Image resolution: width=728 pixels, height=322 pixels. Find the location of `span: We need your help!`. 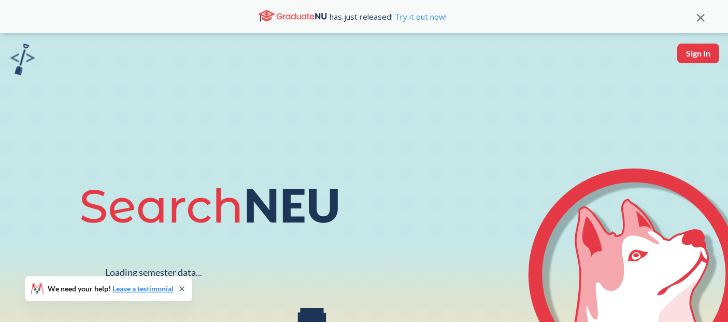

span: We need your help! is located at coordinates (110, 289).